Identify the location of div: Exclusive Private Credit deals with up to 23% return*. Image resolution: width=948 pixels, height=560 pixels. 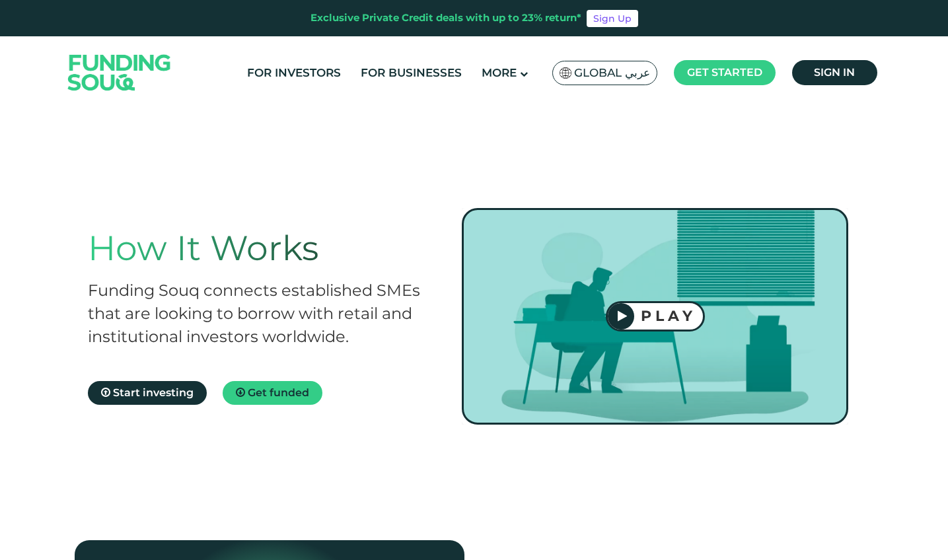
(446, 18).